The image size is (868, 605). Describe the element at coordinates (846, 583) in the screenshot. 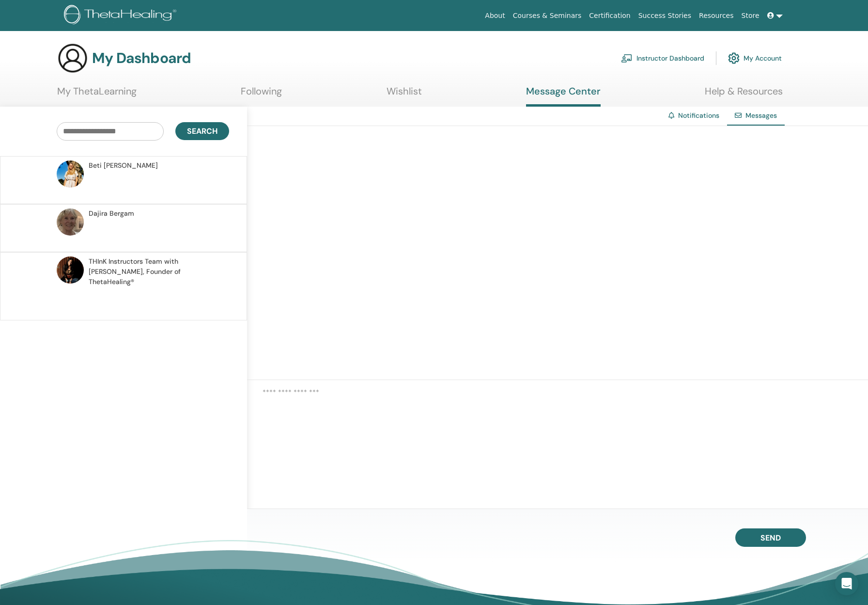

I see `div: Open Intercom Messenger` at that location.